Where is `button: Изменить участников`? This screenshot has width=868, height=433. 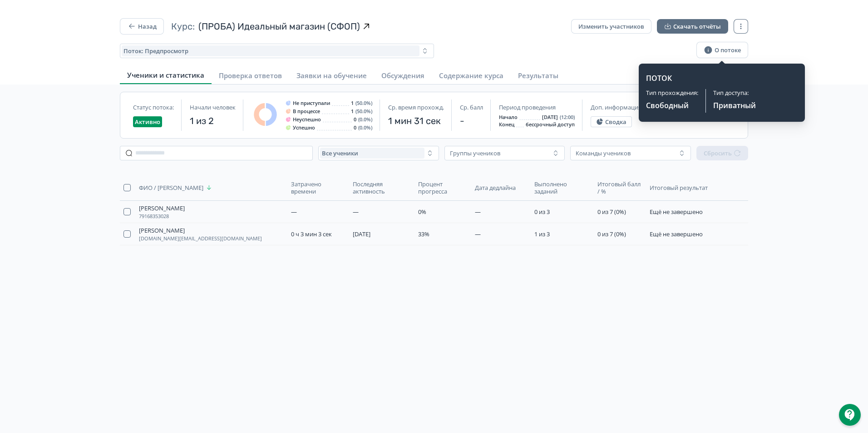 button: Изменить участников is located at coordinates (611, 26).